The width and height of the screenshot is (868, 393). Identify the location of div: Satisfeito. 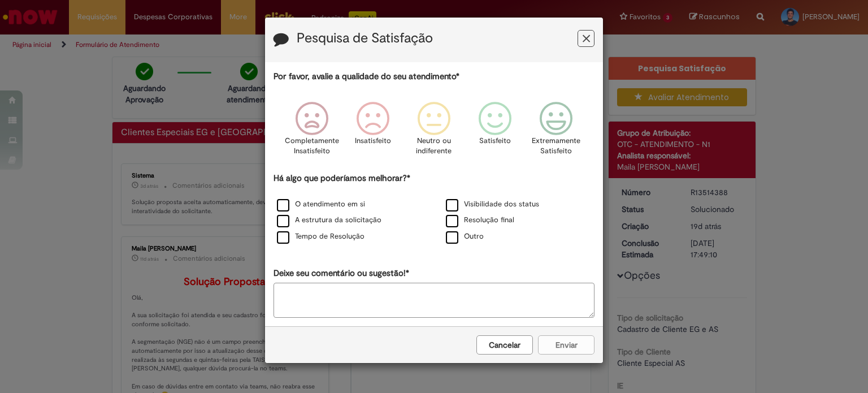
(495, 132).